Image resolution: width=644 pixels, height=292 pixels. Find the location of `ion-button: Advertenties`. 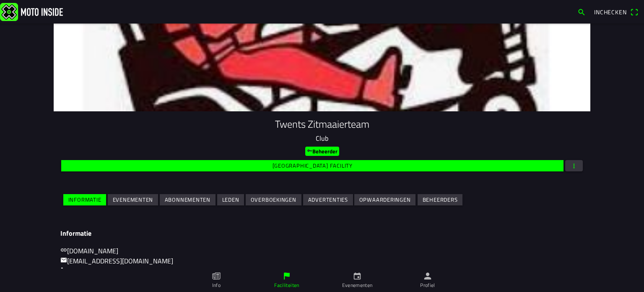

ion-button: Advertenties is located at coordinates (328, 199).